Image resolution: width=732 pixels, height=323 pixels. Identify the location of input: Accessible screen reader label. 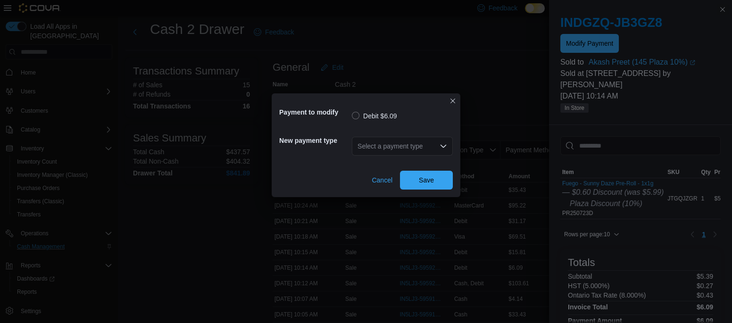
(358, 146).